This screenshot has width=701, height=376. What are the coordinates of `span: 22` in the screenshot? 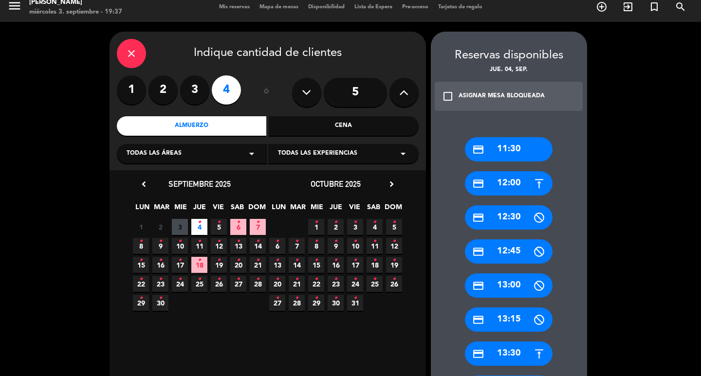 It's located at (316, 284).